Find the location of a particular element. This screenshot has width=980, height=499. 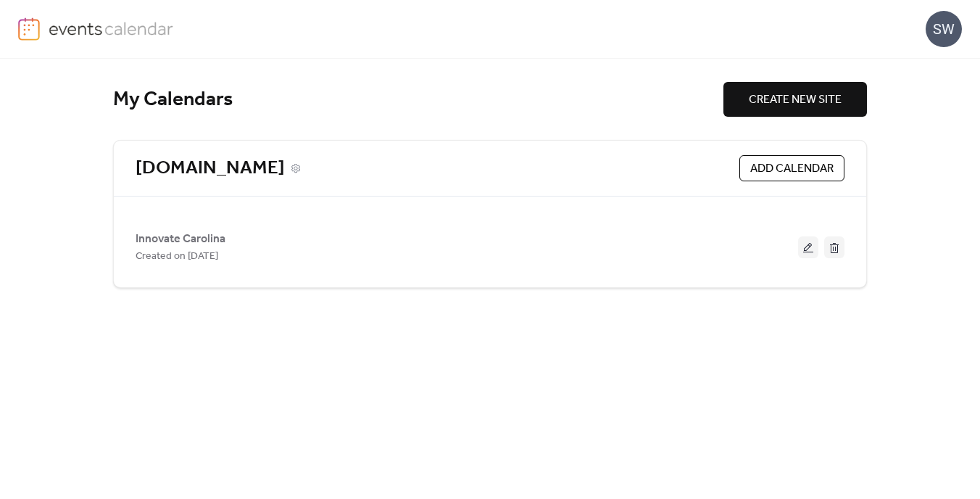

div: SW is located at coordinates (944, 29).